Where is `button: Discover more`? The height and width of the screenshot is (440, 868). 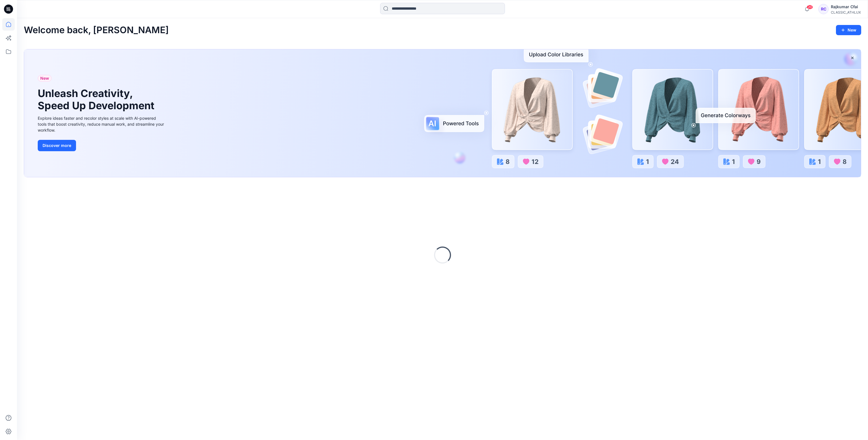
button: Discover more is located at coordinates (57, 146).